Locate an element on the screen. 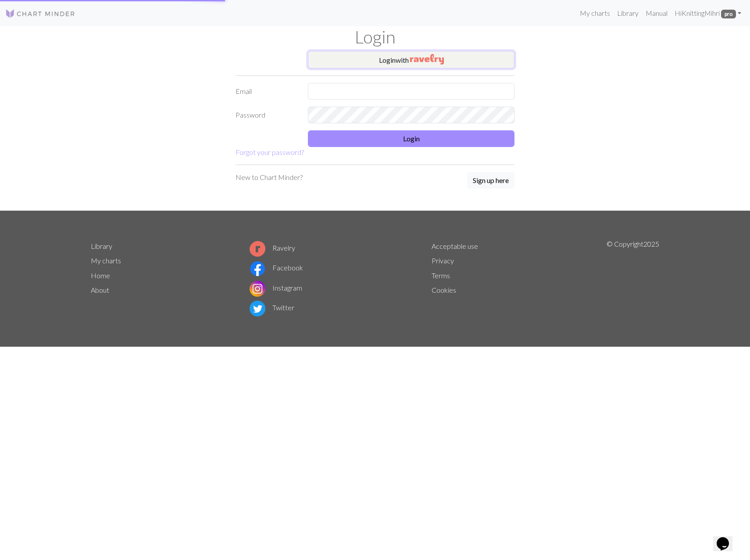 The image size is (750, 560). img: Instagram logo is located at coordinates (257, 289).